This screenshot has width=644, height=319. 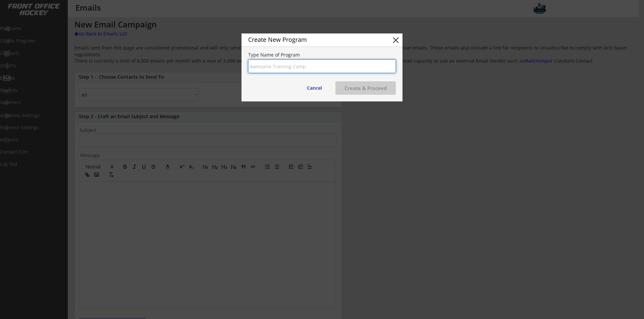 I want to click on button: Create & Proceed, so click(x=365, y=88).